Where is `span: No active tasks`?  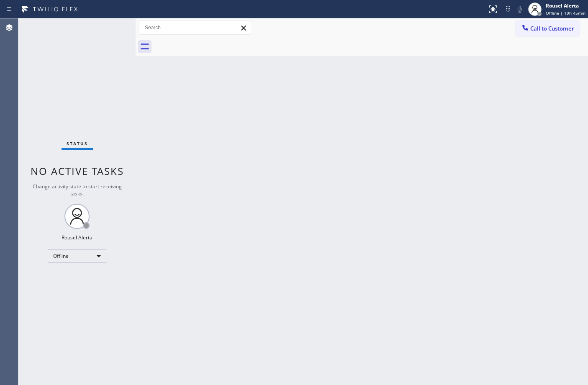
span: No active tasks is located at coordinates (77, 171).